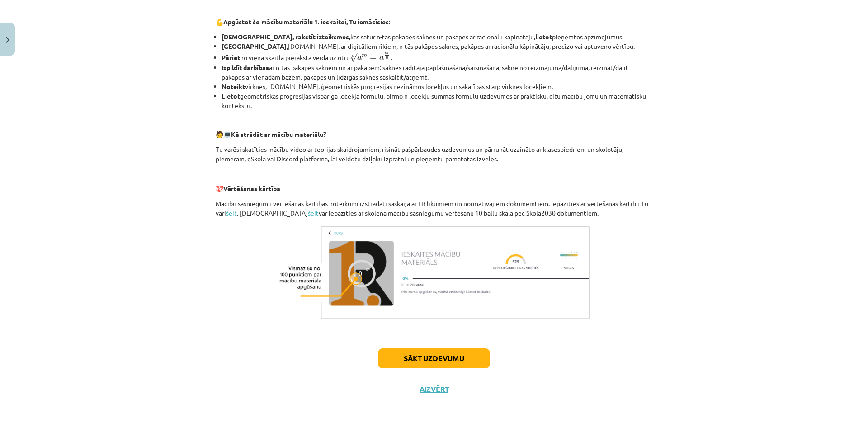 This screenshot has width=868, height=427. I want to click on li: no viena skaitļa pieraksta veida uz otru ., so click(437, 57).